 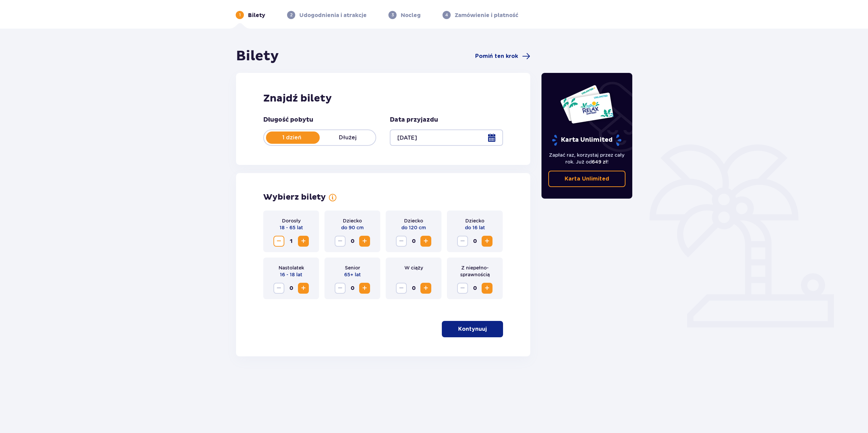 What do you see at coordinates (291, 15) in the screenshot?
I see `p: 2` at bounding box center [291, 15].